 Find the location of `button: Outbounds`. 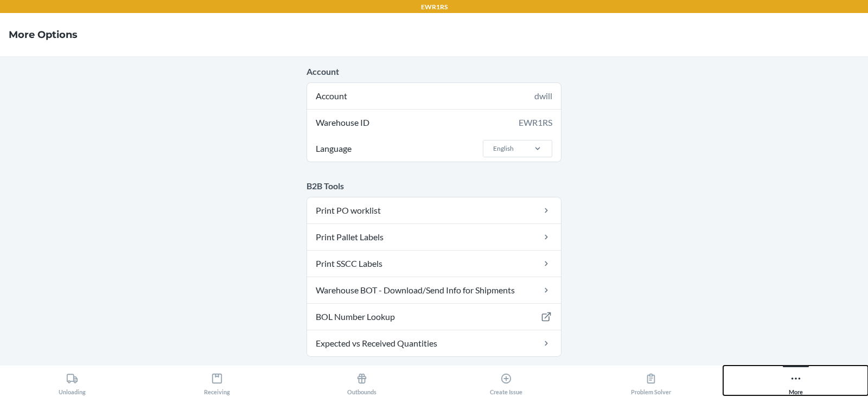

button: Outbounds is located at coordinates (361, 380).